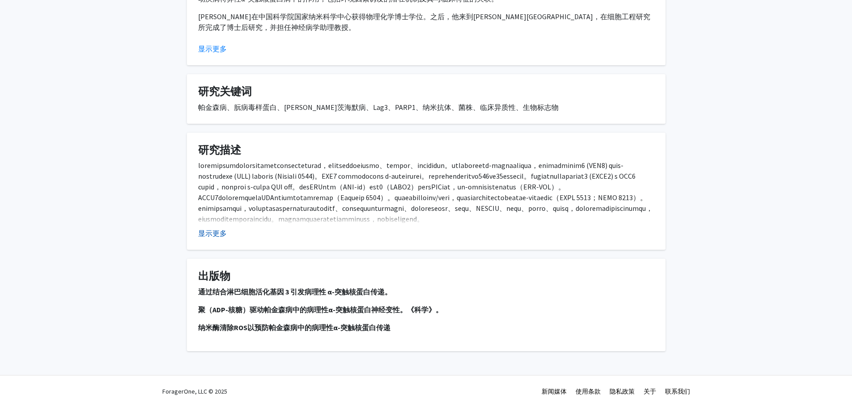  What do you see at coordinates (677, 392) in the screenshot?
I see `a: 联系我们` at bounding box center [677, 392].